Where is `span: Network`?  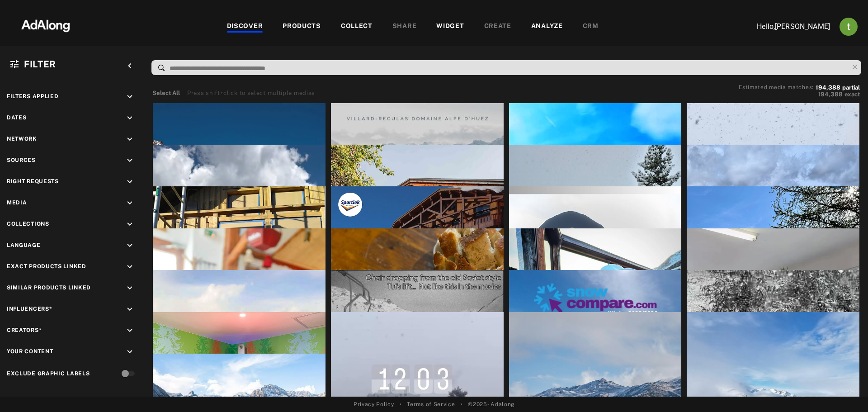
span: Network is located at coordinates (22, 139).